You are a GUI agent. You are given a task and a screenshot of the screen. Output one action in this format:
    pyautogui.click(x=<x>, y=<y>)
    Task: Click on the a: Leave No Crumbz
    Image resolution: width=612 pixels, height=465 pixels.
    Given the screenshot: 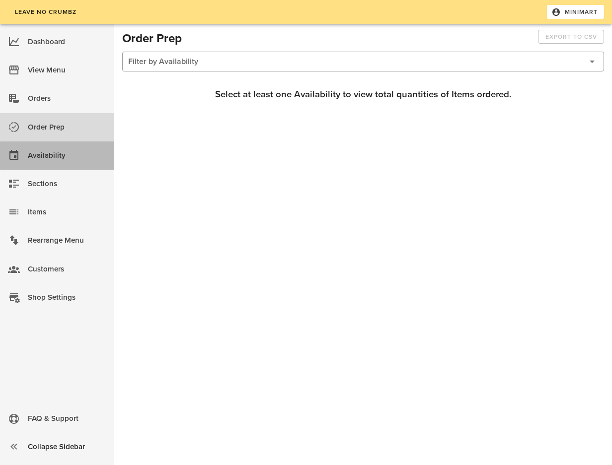 What is the action you would take?
    pyautogui.click(x=45, y=12)
    